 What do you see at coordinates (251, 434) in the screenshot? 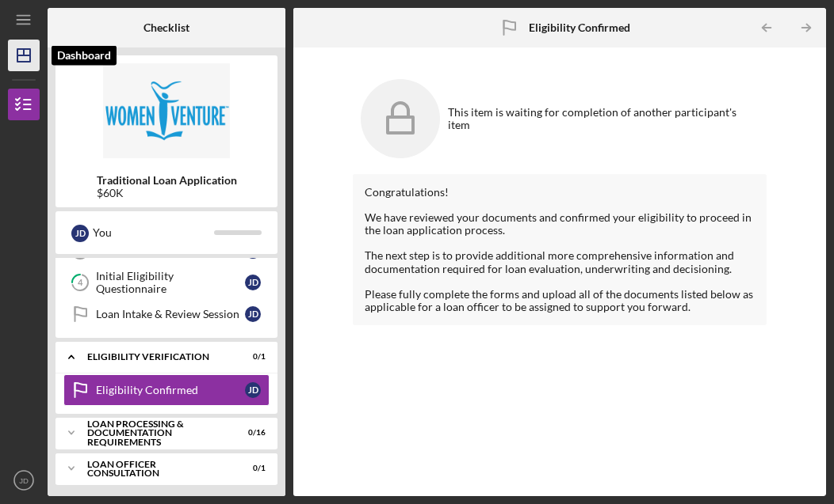
I see `div: 0 / 16` at bounding box center [251, 434].